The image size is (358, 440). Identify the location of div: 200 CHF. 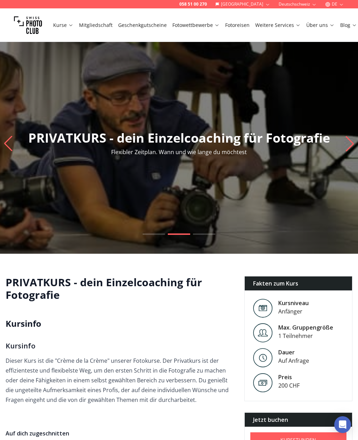
(289, 386).